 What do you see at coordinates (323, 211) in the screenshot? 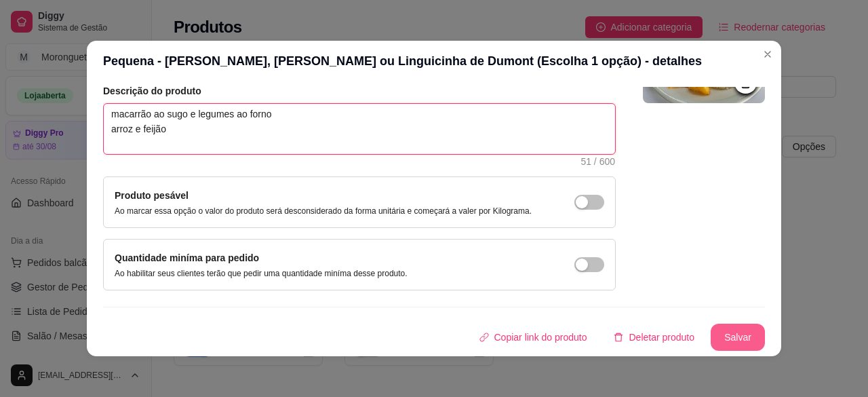
I see `p: Ao marcar essa opção o valor do produto será desconsiderado da forma unitária e começará a valer ...` at bounding box center [323, 211].